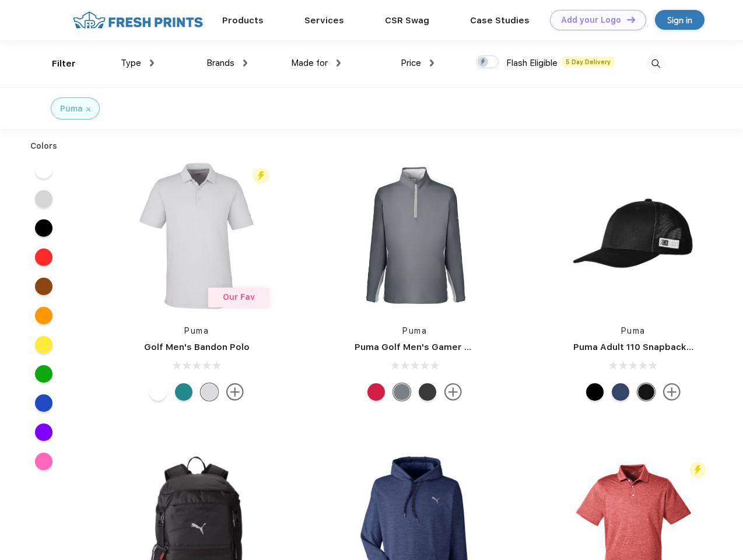 This screenshot has height=560, width=743. I want to click on span: Flash Eligible, so click(532, 63).